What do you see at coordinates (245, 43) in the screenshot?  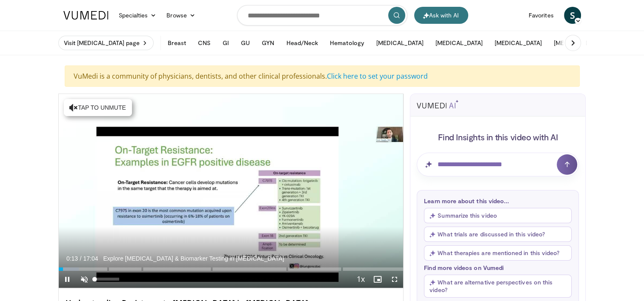 I see `button: GU` at bounding box center [245, 43].